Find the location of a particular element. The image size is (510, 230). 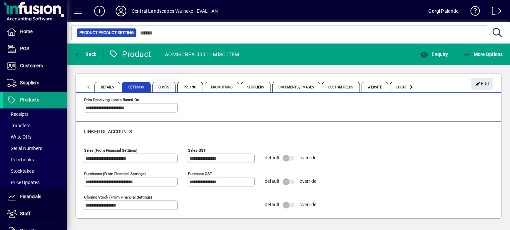

mat-label: Print Receiving Labels Based On is located at coordinates (112, 100).